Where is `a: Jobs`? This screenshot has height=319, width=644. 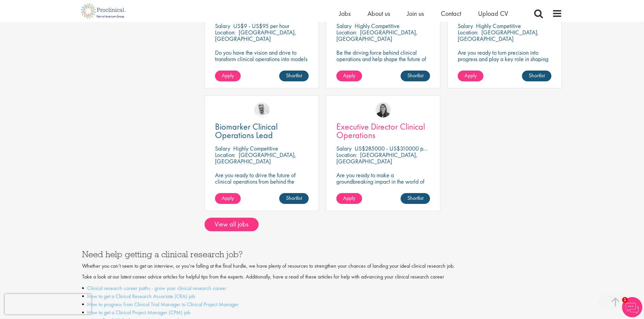 a: Jobs is located at coordinates (344, 13).